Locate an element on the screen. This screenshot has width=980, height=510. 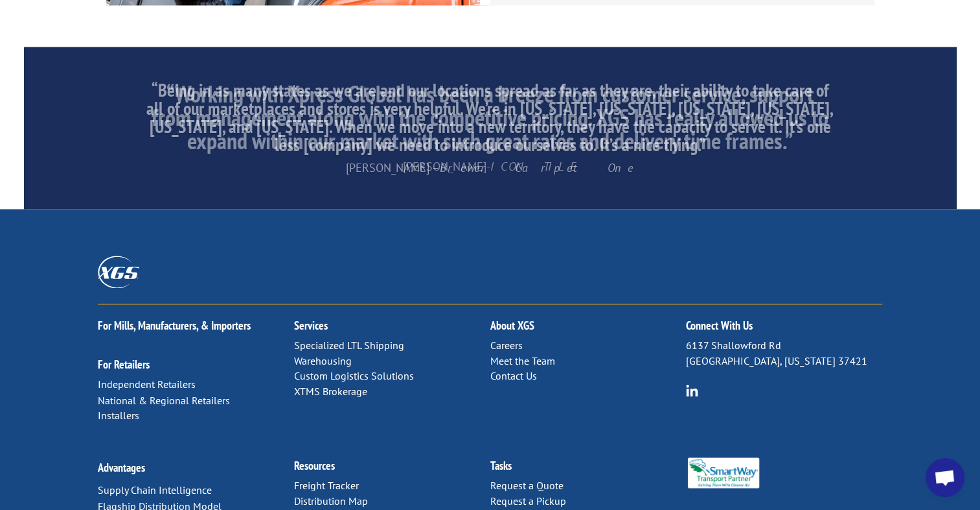
img: Smartway_Logo is located at coordinates (723, 472).